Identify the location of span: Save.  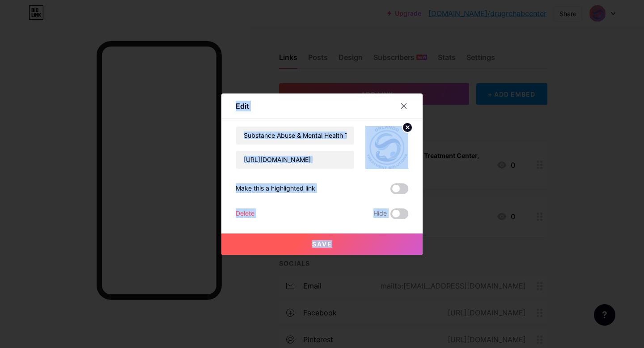
(322, 244).